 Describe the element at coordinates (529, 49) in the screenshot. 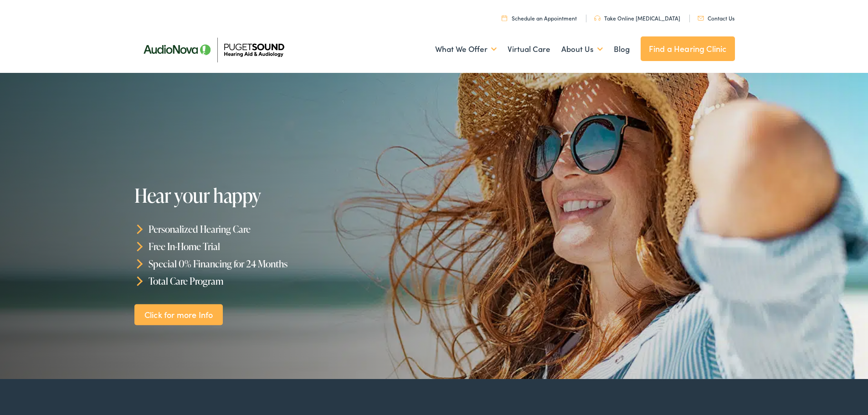

I see `a: Virtual Care` at that location.